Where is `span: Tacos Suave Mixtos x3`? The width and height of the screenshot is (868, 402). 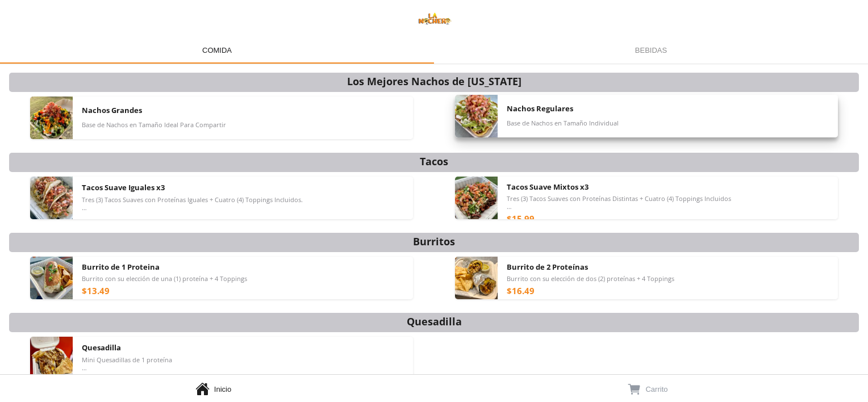
span: Tacos Suave Mixtos x3 is located at coordinates (548, 187).